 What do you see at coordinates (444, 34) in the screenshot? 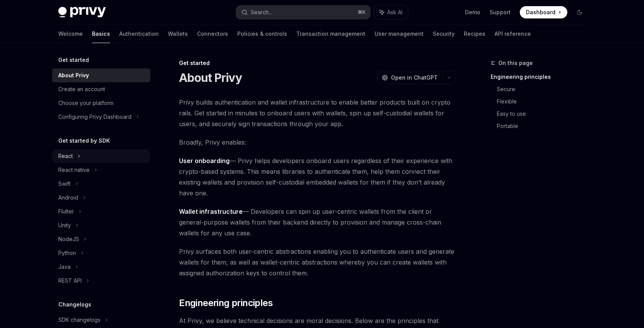
I see `a: Security` at bounding box center [444, 34].